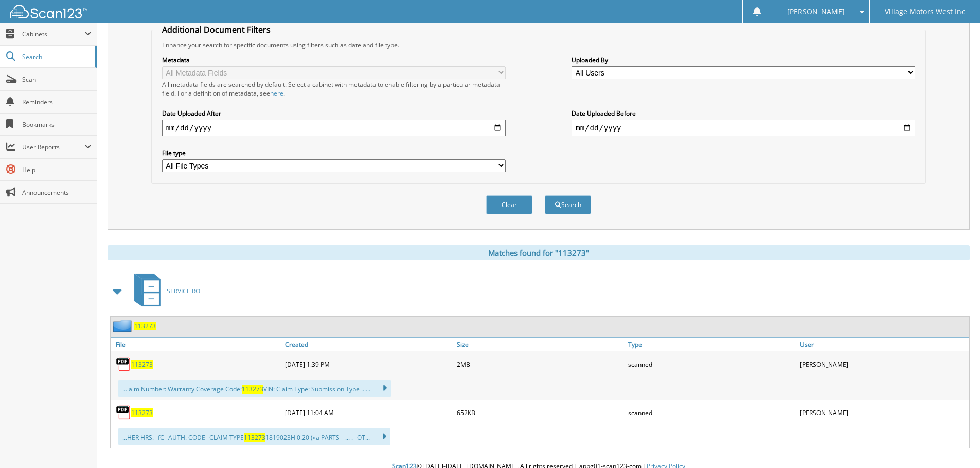 The height and width of the screenshot is (468, 980). I want to click on img: folder2.png, so click(123, 326).